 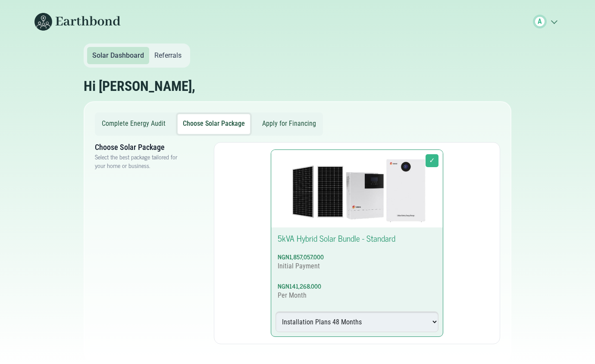 What do you see at coordinates (539, 22) in the screenshot?
I see `span: A` at bounding box center [539, 22].